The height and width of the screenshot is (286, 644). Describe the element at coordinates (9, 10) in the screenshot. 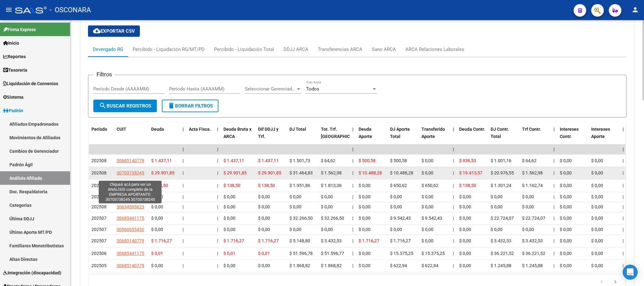

I see `mat-icon: menu` at that location.